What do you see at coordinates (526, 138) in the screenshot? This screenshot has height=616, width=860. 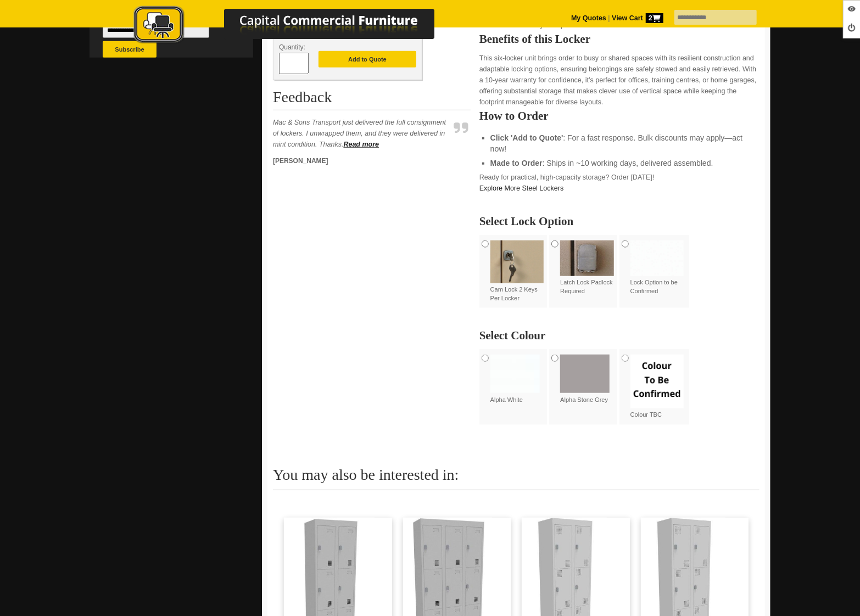 I see `strong: Click 'Add to Quote'` at bounding box center [526, 138].